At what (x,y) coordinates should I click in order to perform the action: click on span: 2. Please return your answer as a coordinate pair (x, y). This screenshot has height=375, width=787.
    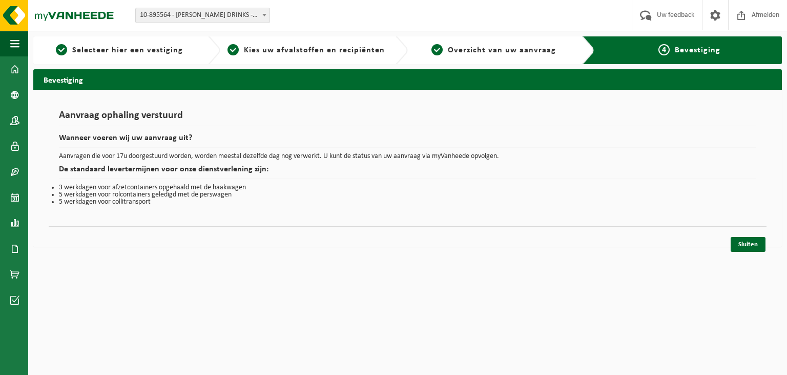
    Looking at the image, I should click on (233, 50).